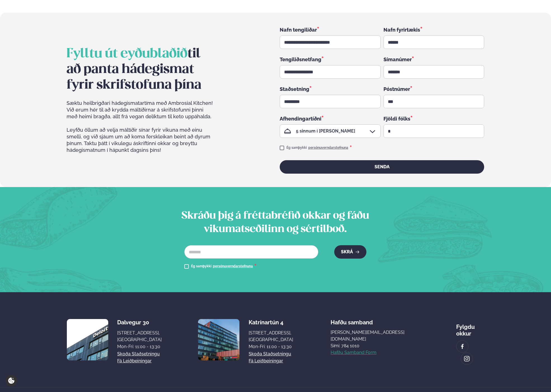 This screenshot has height=392, width=551. What do you see at coordinates (140, 110) in the screenshot?
I see `span: Sæktu heilbrigðari hádegismatartíma með Ambrosial Kitchen! Við erum hér til að krydda máltíðirnar...` at bounding box center [140, 110].